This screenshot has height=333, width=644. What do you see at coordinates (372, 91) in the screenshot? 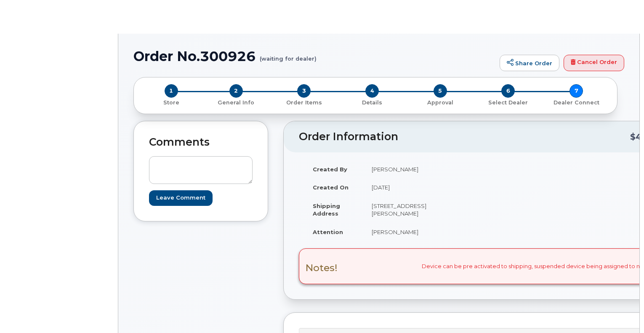
I see `span: 4` at bounding box center [372, 91].